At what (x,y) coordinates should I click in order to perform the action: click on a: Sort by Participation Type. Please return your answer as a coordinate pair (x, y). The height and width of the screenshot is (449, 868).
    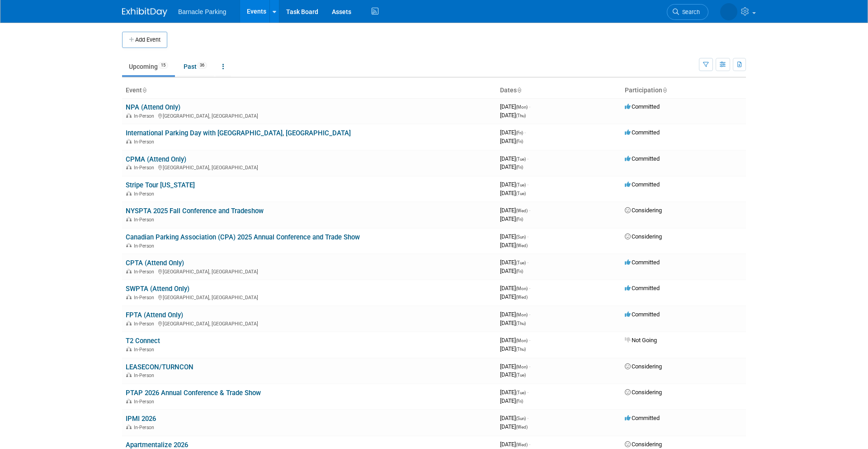
    Looking at the image, I should click on (664, 90).